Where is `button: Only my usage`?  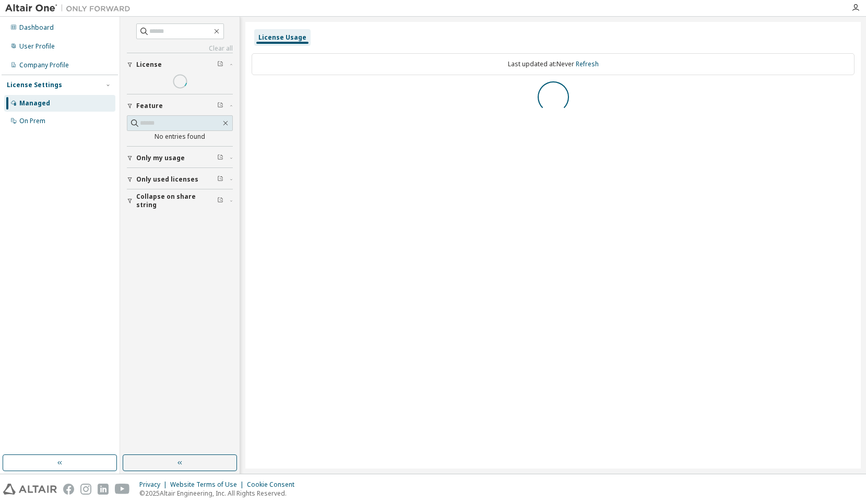
button: Only my usage is located at coordinates (179, 158).